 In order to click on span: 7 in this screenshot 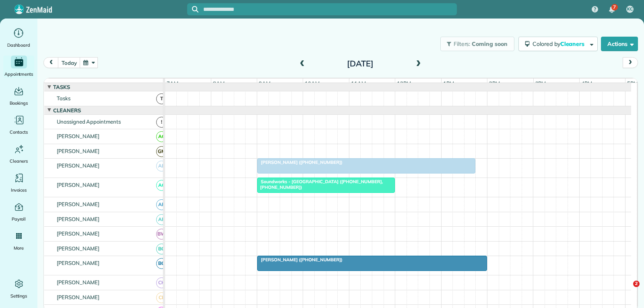, I will do `click(614, 7)`.